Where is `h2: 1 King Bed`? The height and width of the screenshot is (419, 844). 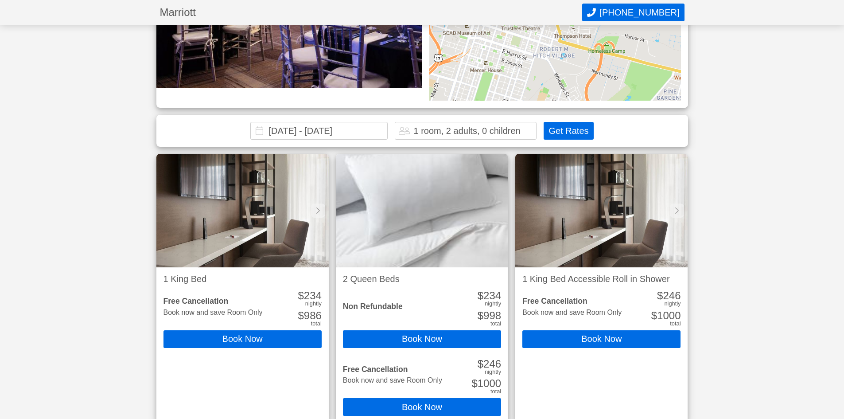 h2: 1 King Bed is located at coordinates (242, 279).